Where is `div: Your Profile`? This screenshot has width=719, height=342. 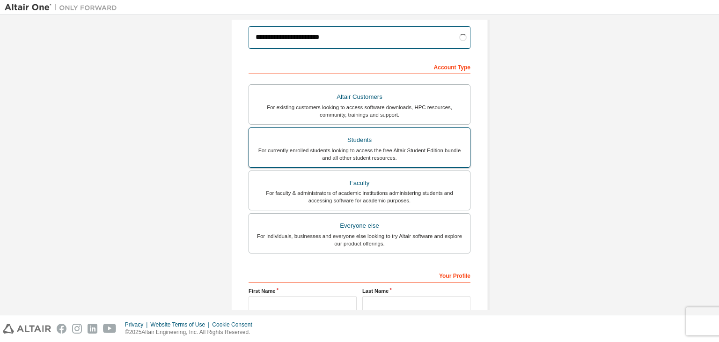 div: Your Profile is located at coordinates (360, 275).